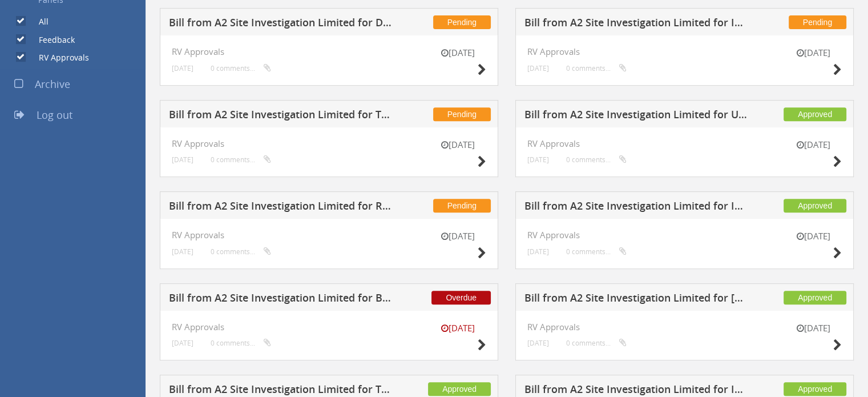 The width and height of the screenshot is (868, 397). I want to click on span: Overdue, so click(461, 298).